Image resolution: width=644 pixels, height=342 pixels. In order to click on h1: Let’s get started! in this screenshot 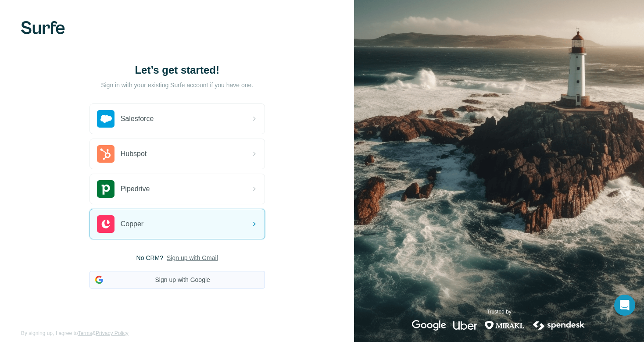, I will do `click(177, 70)`.